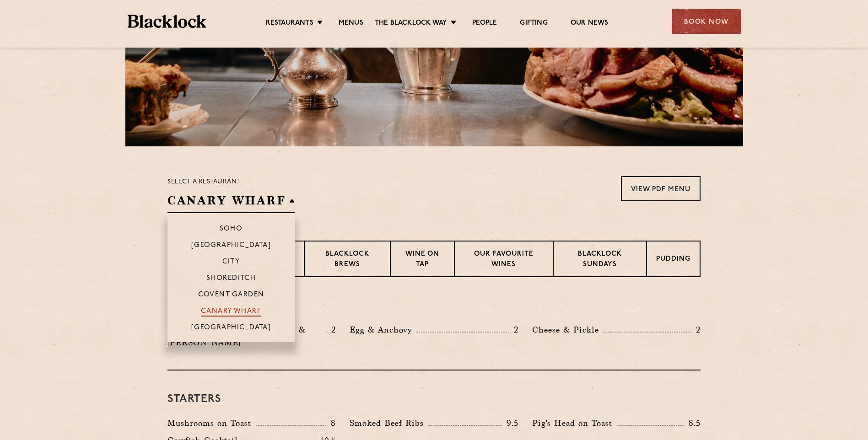 This screenshot has width=868, height=440. Describe the element at coordinates (167, 21) in the screenshot. I see `img: BL_Textured_Logo-footer-cropped.svg` at that location.